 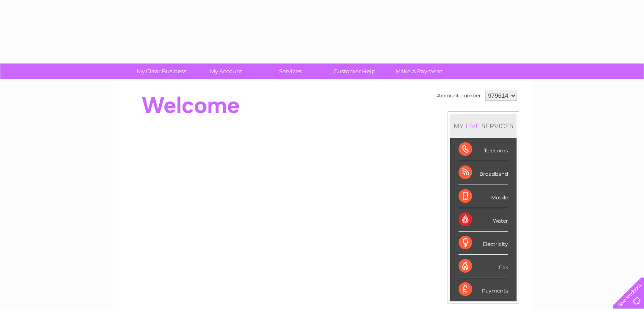 What do you see at coordinates (483, 150) in the screenshot?
I see `div: Telecoms` at bounding box center [483, 150].